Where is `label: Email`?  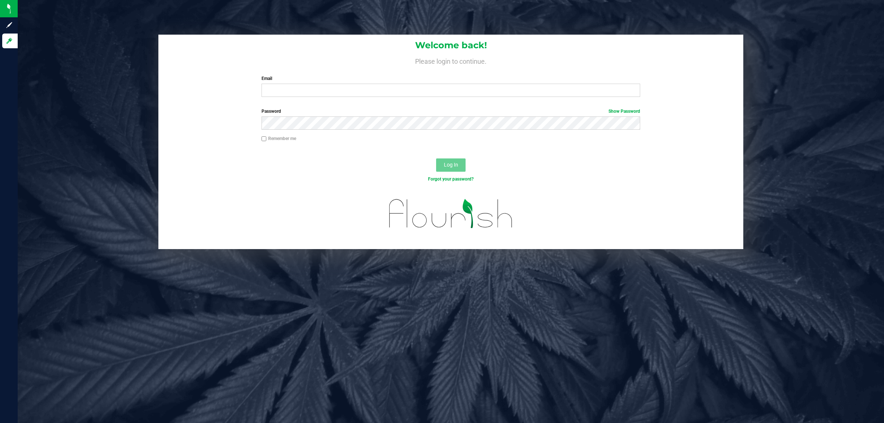
label: Email is located at coordinates (451, 78).